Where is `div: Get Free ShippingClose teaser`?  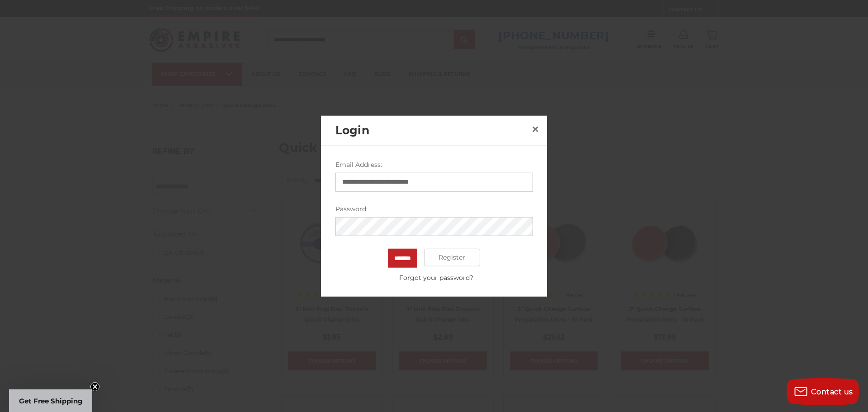
div: Get Free ShippingClose teaser is located at coordinates (51, 400).